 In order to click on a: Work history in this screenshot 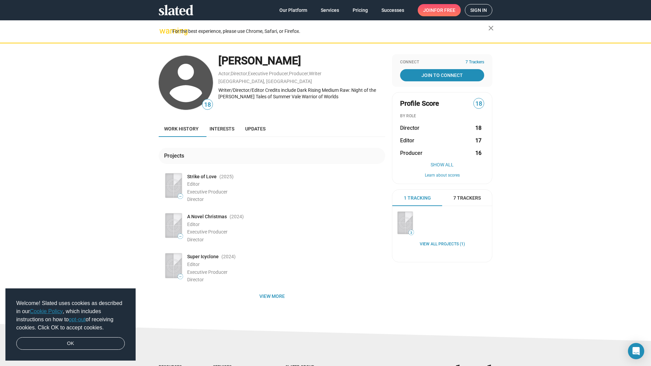, I will do `click(181, 129)`.